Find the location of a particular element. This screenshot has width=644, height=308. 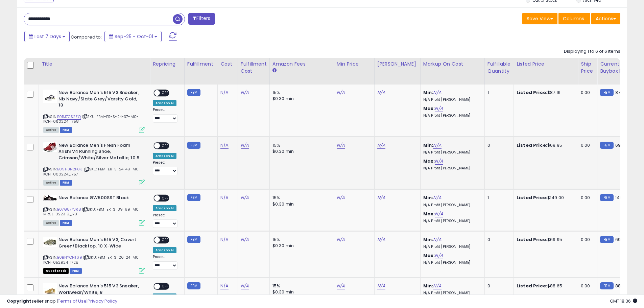

a: B0BJ7CS2ZQ is located at coordinates (69, 117).